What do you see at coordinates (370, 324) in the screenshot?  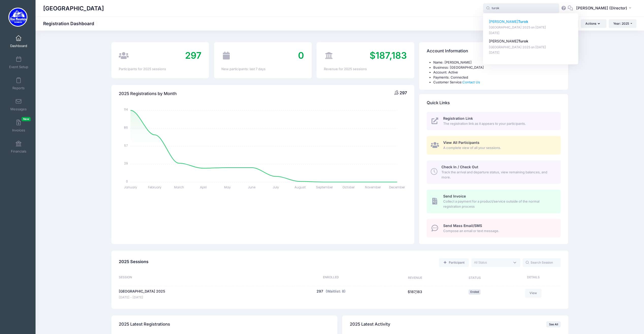 I see `h4: 2025 Latest Activity` at bounding box center [370, 324].